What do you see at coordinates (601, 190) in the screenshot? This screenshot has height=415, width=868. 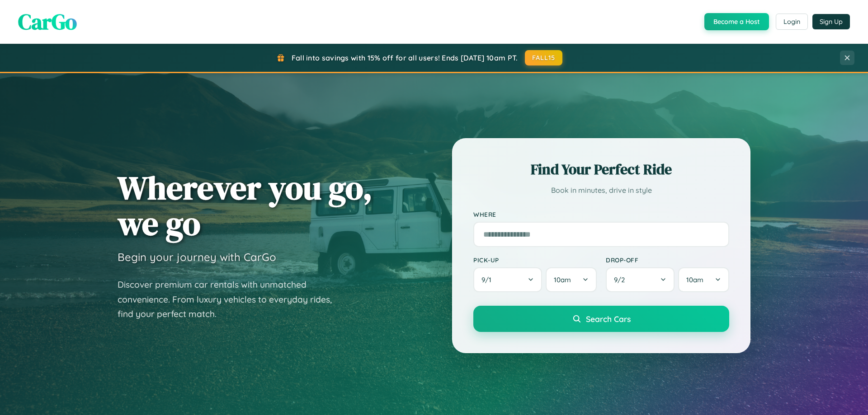 I see `p: Book in minutes, drive in style` at bounding box center [601, 190].